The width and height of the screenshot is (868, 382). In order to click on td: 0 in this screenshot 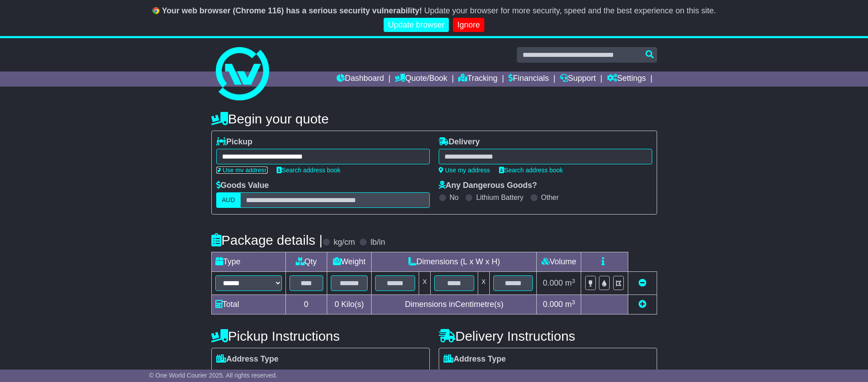, I will do `click(306, 304)`.